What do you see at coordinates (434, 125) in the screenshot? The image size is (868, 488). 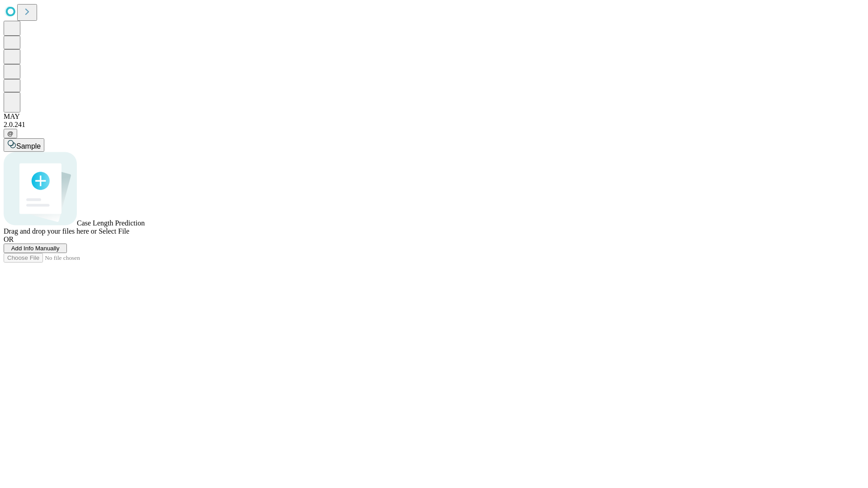 I see `div: 2.0.241` at bounding box center [434, 125].